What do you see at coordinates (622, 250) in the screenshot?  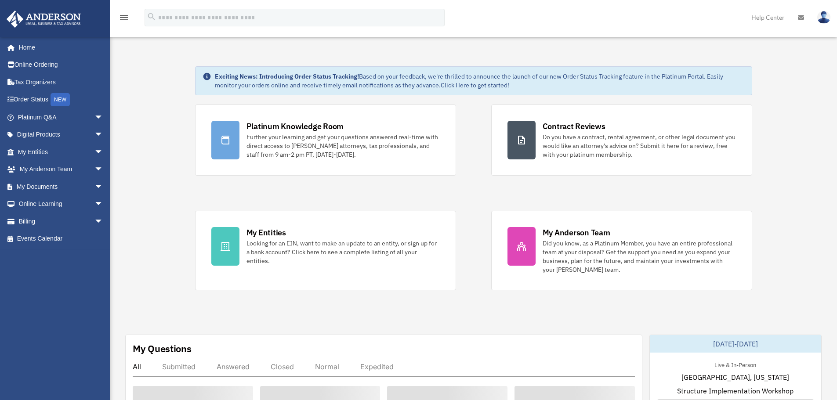 I see `a: My Anderson Team Did you know, as a Platinum Member, you have an entire professional team at your...` at bounding box center [622, 250].